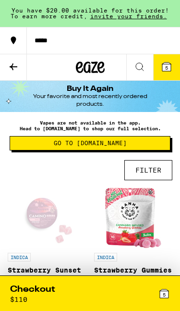 The image size is (180, 311). I want to click on div: Your favorite and most recently ordered products., so click(90, 101).